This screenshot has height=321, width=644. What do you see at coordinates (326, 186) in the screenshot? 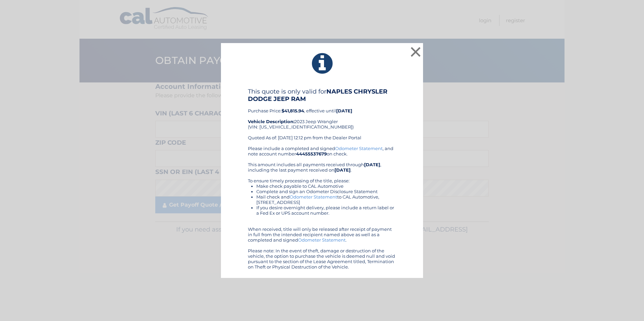
I see `li: Make check payable to CAL Automotive` at bounding box center [326, 186].